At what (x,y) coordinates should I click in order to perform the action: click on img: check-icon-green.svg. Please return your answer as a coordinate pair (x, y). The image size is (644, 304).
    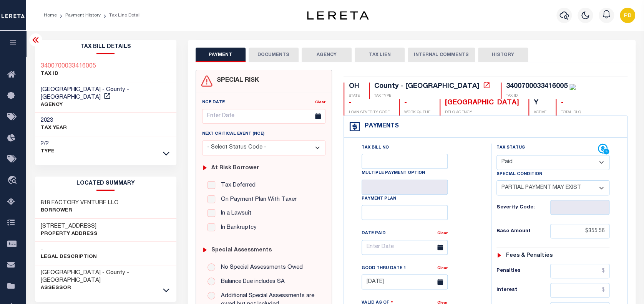
    Looking at the image, I should click on (572, 87).